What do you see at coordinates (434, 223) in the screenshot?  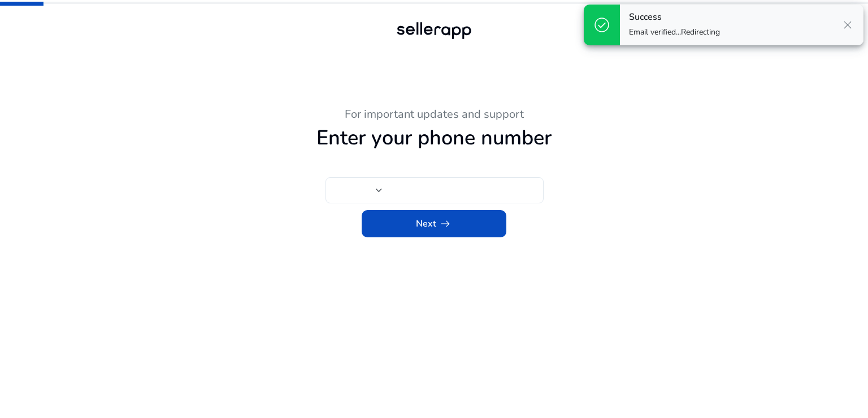 I see `button: Nextarrow_right_alt` at bounding box center [434, 223].